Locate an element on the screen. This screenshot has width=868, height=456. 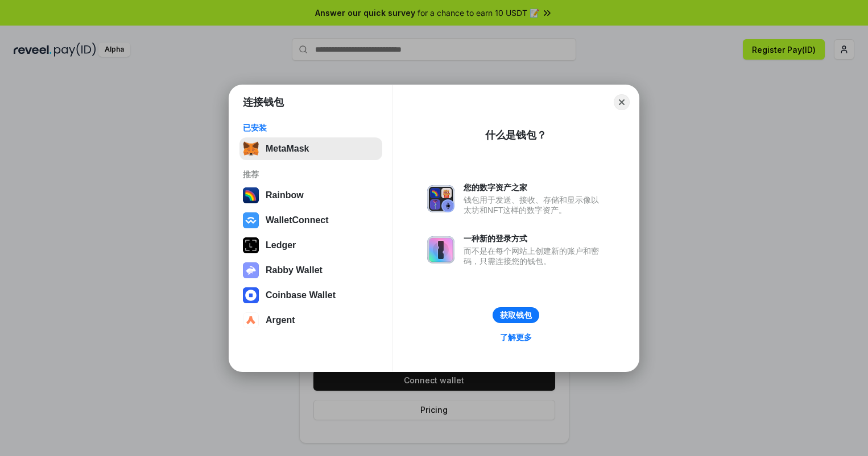
a: 了解更多 is located at coordinates (515, 338).